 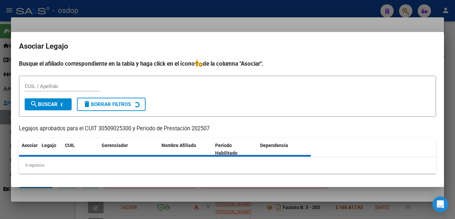 I want to click on h4: Busque el afiliado correspondiente en la tabla y haga click en el ícono de la columna "Asociar"., so click(x=228, y=64).